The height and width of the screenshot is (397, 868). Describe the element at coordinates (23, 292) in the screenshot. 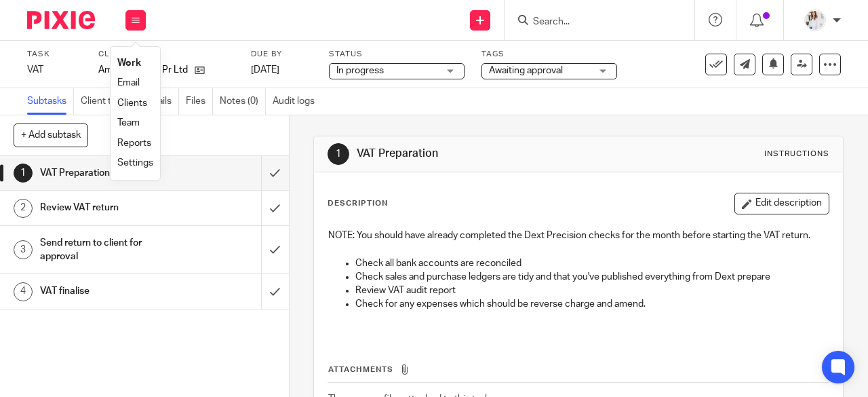

I see `div: 4` at that location.